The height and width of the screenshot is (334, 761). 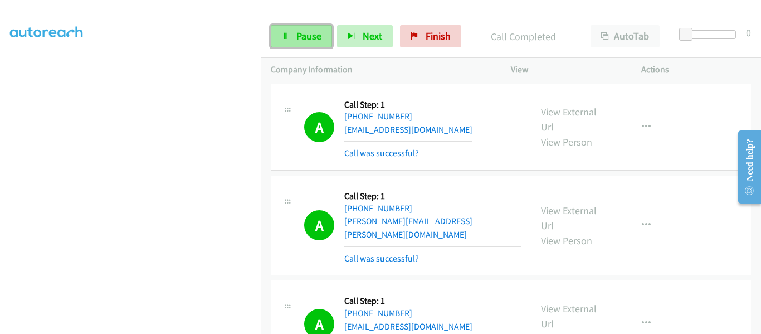 What do you see at coordinates (625, 36) in the screenshot?
I see `button: AutoTab` at bounding box center [625, 36].